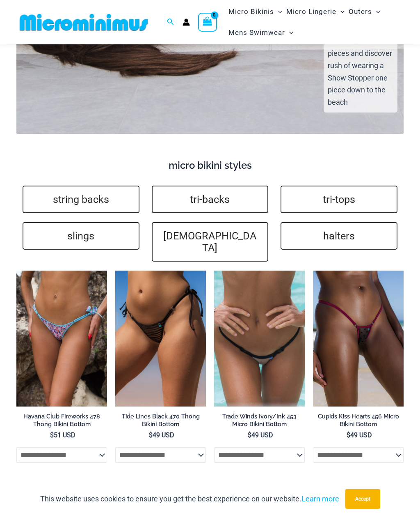  Describe the element at coordinates (160, 422) in the screenshot. I see `a: Tide Lines Black 470 Thong Bikini Bottom` at that location.